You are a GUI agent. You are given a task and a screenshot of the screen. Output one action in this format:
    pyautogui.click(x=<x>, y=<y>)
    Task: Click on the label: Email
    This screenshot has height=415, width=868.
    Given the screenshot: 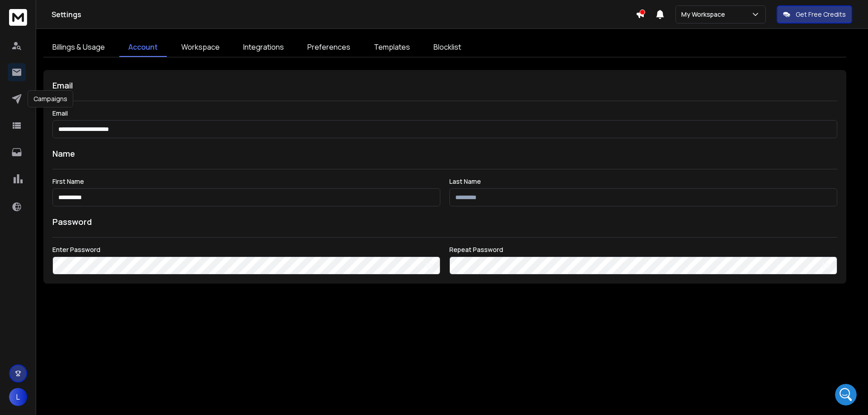 What is the action you would take?
    pyautogui.click(x=445, y=113)
    